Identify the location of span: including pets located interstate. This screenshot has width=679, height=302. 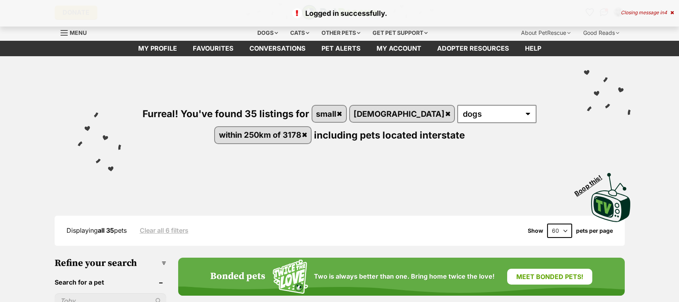
(389, 135).